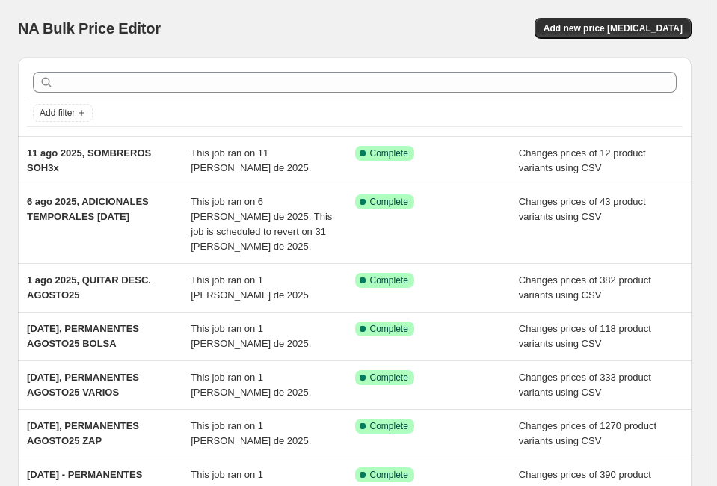 The image size is (717, 486). What do you see at coordinates (584, 384) in the screenshot?
I see `span: Changes prices of 333 product variants using CSV` at bounding box center [584, 384].